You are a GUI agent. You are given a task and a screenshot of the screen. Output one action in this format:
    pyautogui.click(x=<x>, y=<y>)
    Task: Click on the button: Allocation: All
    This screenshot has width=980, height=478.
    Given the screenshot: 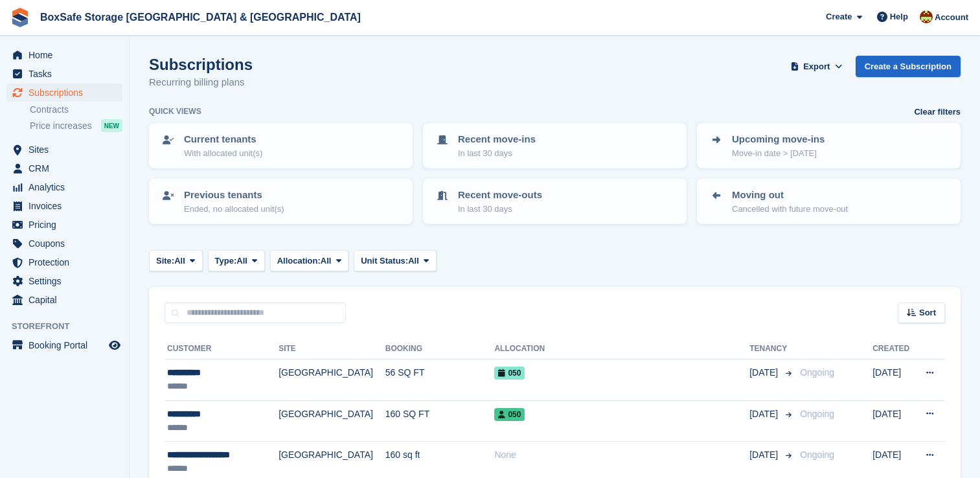 What is the action you would take?
    pyautogui.click(x=310, y=261)
    